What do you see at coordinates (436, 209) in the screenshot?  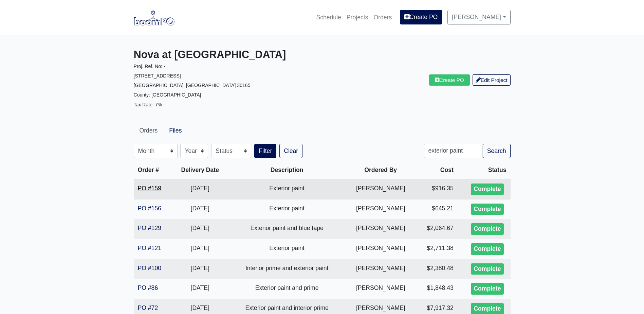 I see `td: $645.21` at bounding box center [436, 209].